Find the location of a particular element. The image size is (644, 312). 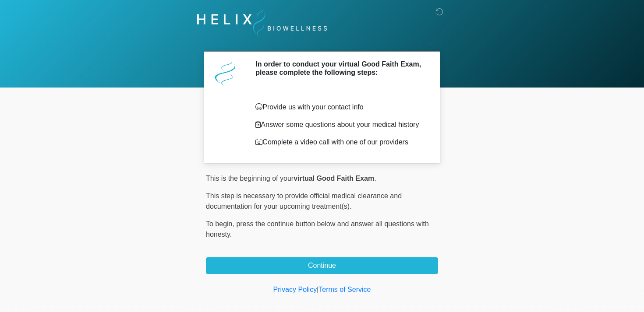

span: This step is necessary to provide official medical clearance and documentation for your upcoming ... is located at coordinates (304, 201).